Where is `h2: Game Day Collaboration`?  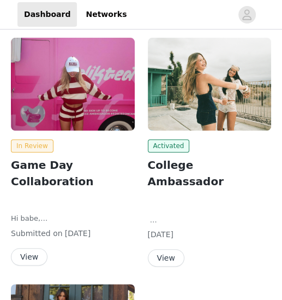 h2: Game Day Collaboration is located at coordinates (73, 173).